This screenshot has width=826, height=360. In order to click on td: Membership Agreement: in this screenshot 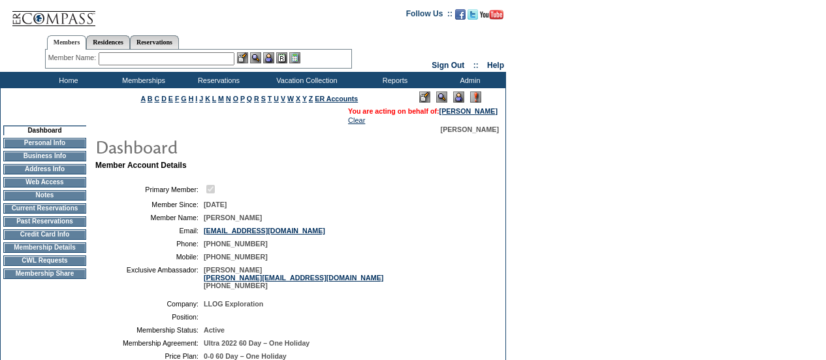, I will do `click(149, 343)`.